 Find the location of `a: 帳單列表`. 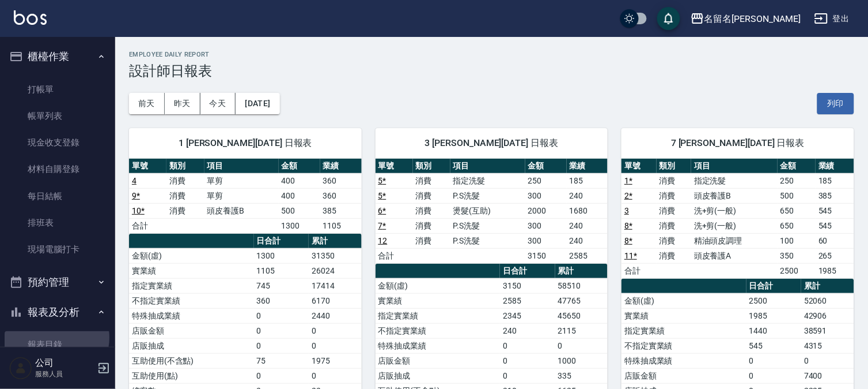

a: 帳單列表 is located at coordinates (58, 116).